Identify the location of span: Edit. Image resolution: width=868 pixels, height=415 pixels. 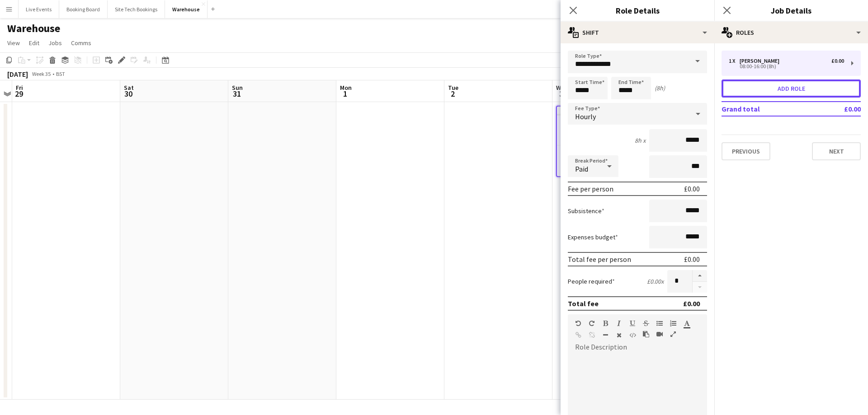
(34, 43).